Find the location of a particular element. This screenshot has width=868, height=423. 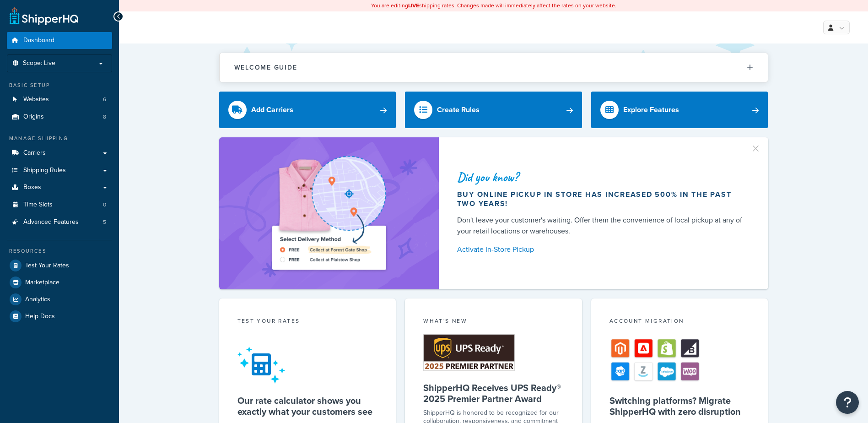

span: 0 is located at coordinates (104, 205).